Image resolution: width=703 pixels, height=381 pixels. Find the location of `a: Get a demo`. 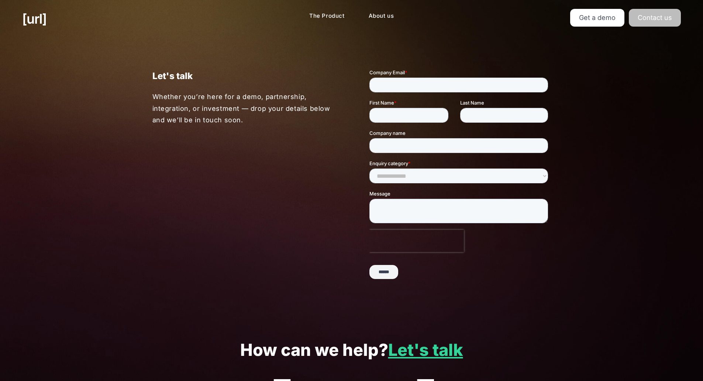

a: Get a demo is located at coordinates (597, 18).